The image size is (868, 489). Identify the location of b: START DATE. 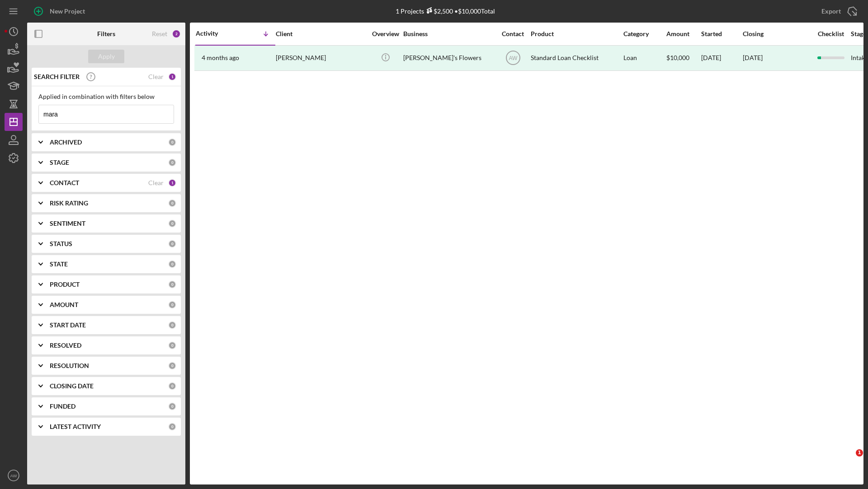
(68, 325).